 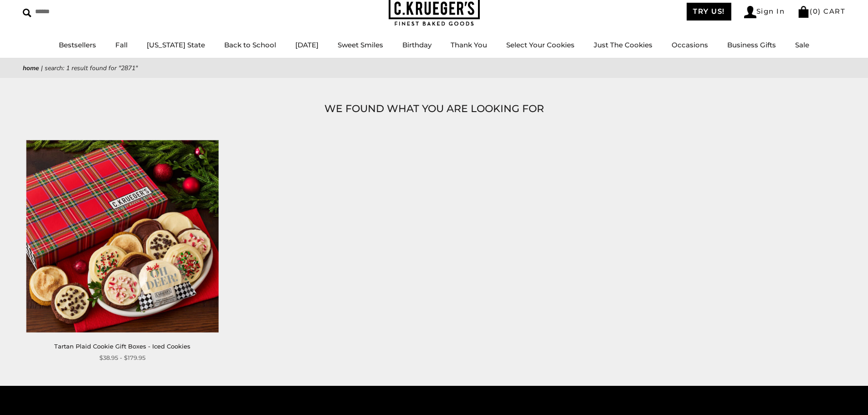 What do you see at coordinates (802, 45) in the screenshot?
I see `a: Sale` at bounding box center [802, 45].